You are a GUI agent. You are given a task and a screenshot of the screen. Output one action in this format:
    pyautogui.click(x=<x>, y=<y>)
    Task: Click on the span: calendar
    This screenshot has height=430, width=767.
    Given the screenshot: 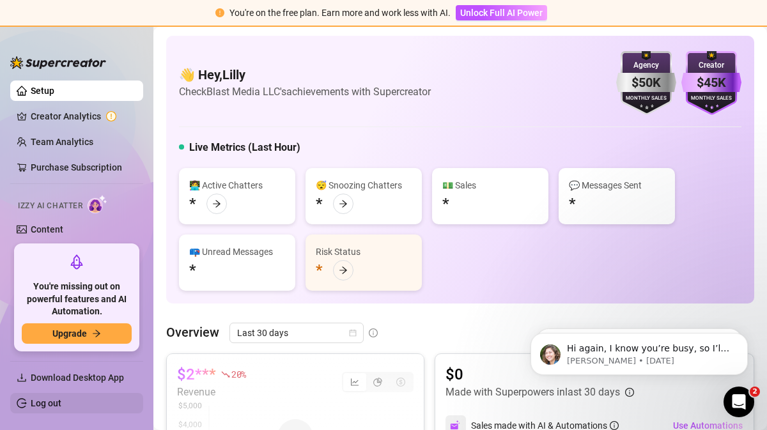 What is the action you would take?
    pyautogui.click(x=353, y=333)
    